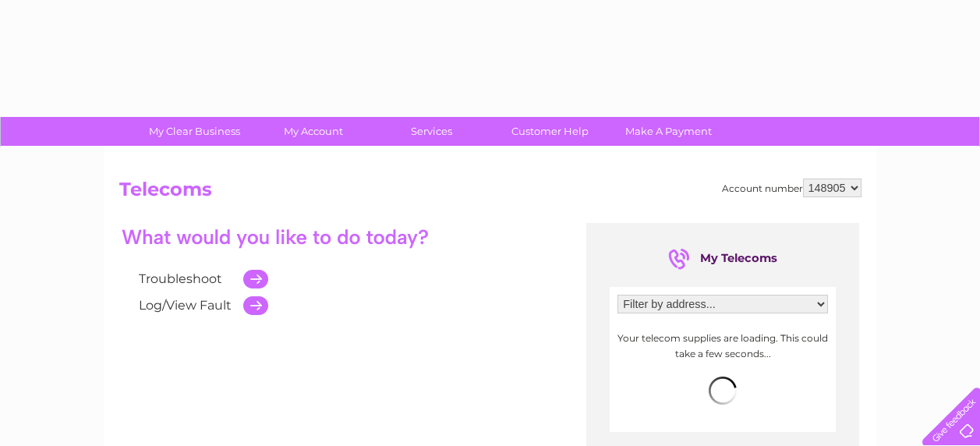  Describe the element at coordinates (723, 345) in the screenshot. I see `p: Your telecom supplies are loading. This could take a few seconds...` at that location.